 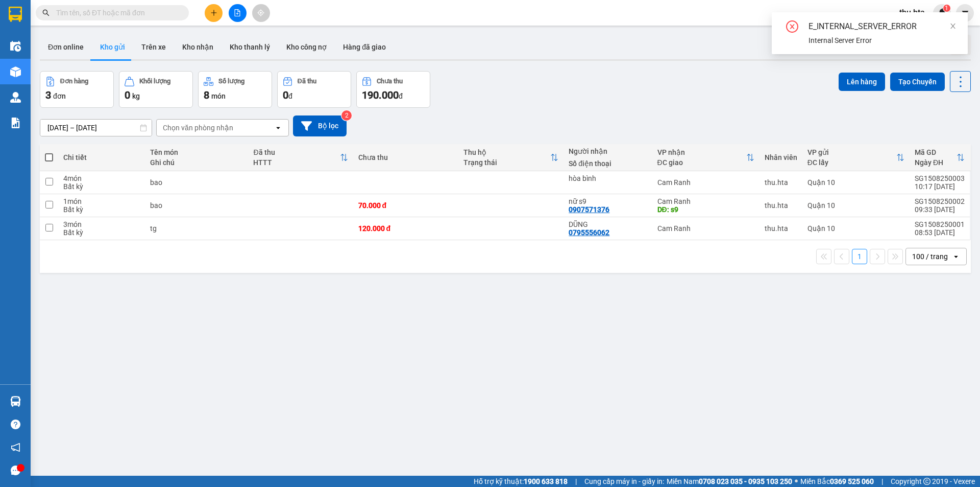 I want to click on button: aim, so click(x=261, y=13).